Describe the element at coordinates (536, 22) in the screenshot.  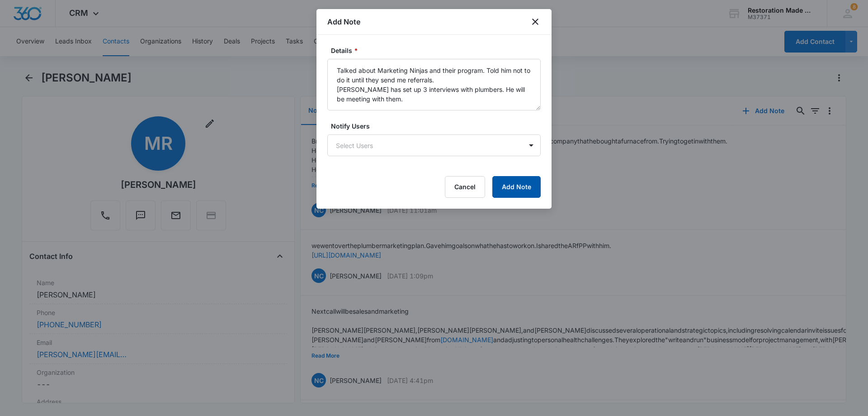
I see `button: close` at that location.